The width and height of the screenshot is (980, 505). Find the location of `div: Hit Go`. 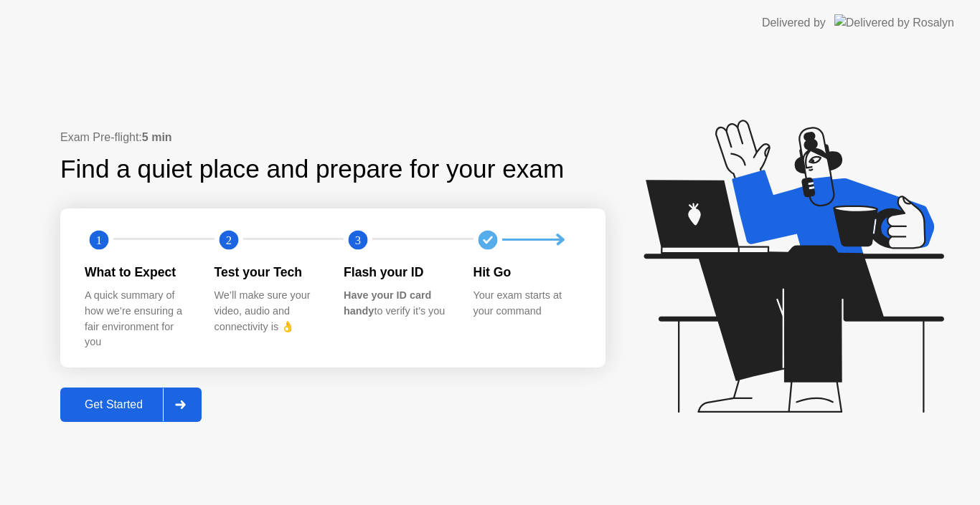

div: Hit Go is located at coordinates (527, 272).